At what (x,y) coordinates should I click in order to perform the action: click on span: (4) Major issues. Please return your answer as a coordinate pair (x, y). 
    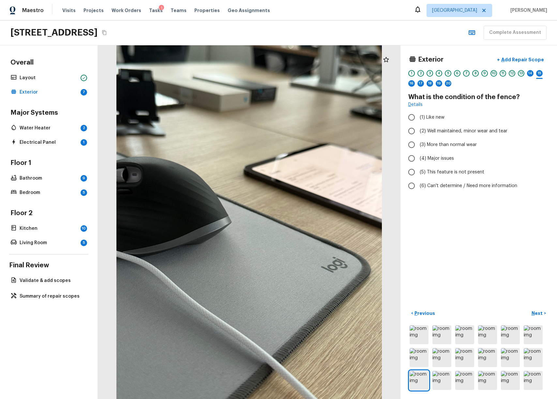
    Looking at the image, I should click on (437, 159).